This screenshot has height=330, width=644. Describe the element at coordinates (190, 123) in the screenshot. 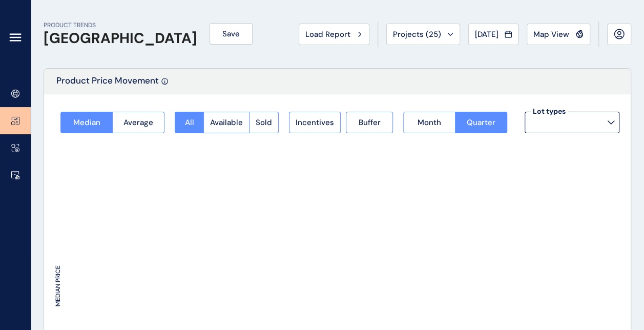

I see `span: All` at that location.